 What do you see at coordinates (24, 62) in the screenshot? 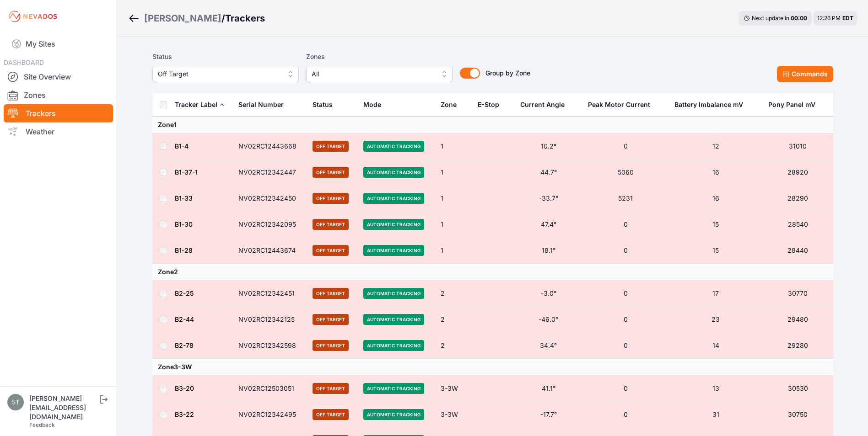
I see `span: DASHBOARD` at bounding box center [24, 62].